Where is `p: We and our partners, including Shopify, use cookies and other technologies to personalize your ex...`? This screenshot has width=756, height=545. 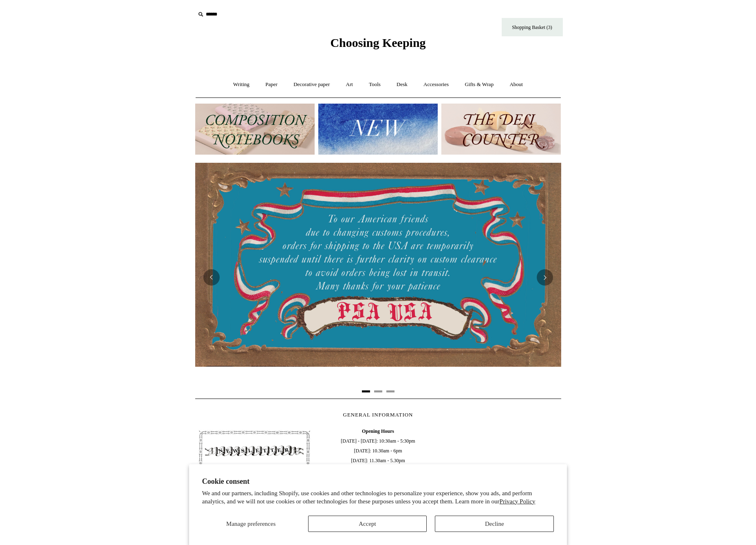
p: We and our partners, including Shopify, use cookies and other technologies to personalize your ex... is located at coordinates (378, 497).